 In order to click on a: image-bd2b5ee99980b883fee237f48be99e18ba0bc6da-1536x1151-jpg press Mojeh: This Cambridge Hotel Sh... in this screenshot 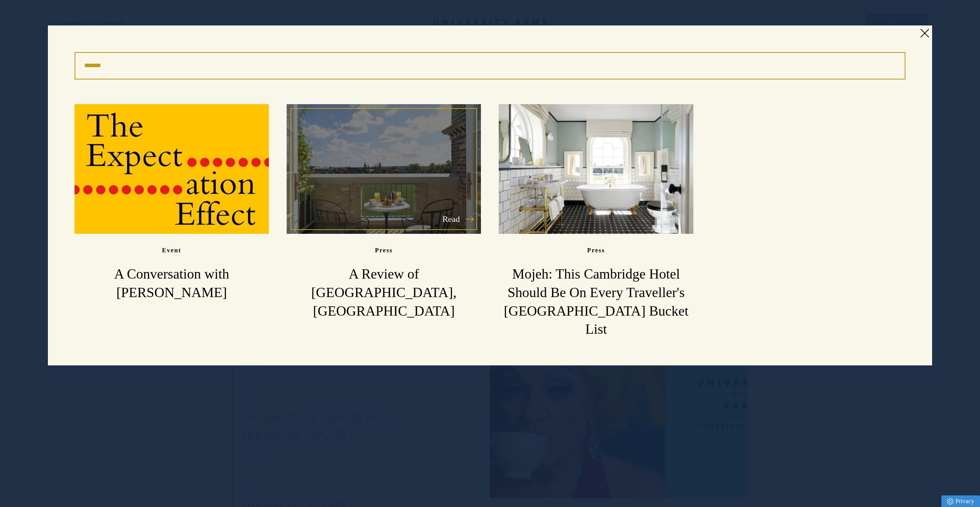, I will do `click(595, 222)`.